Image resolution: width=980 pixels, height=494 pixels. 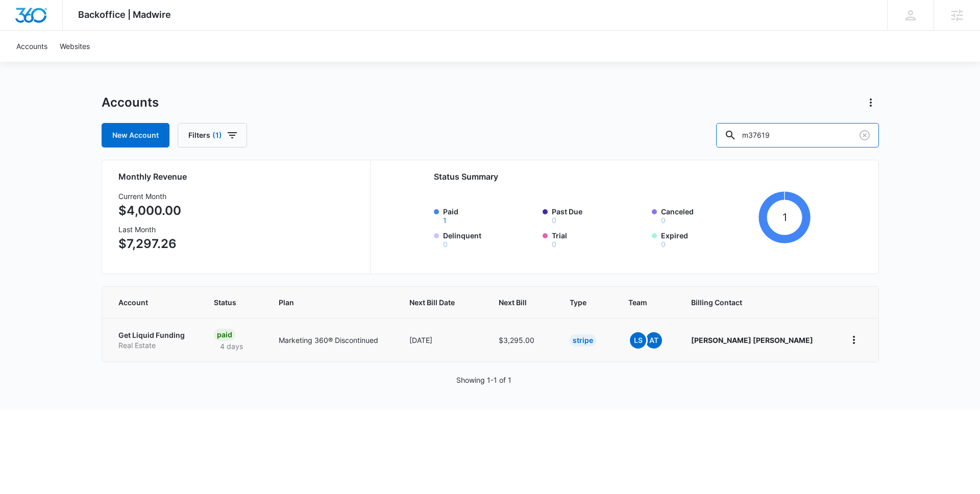 I want to click on button: Paid, so click(x=445, y=220).